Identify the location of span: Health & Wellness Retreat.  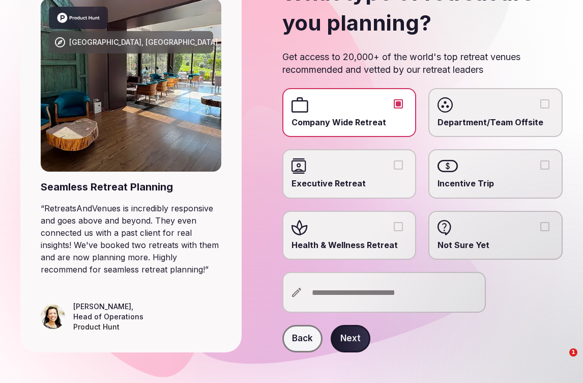
(350, 245).